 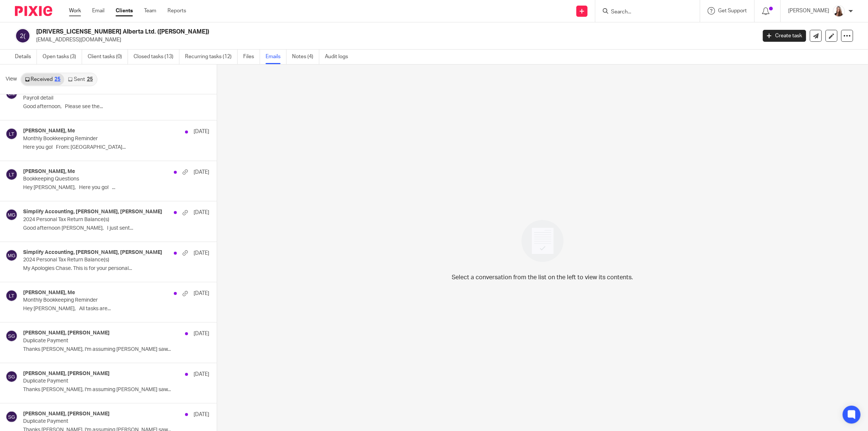 I want to click on p: Payroll detail, so click(x=97, y=98).